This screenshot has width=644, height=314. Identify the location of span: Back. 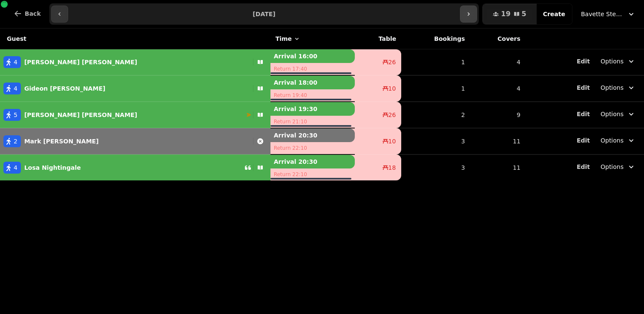
(32, 13).